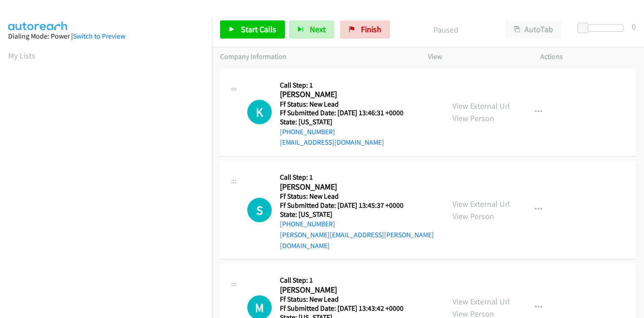  I want to click on div: Delay between calls (in seconds), so click(603, 28).